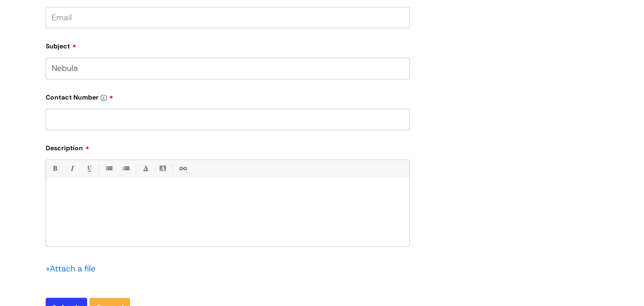 The image size is (644, 306). I want to click on a: Font Color, so click(145, 168).